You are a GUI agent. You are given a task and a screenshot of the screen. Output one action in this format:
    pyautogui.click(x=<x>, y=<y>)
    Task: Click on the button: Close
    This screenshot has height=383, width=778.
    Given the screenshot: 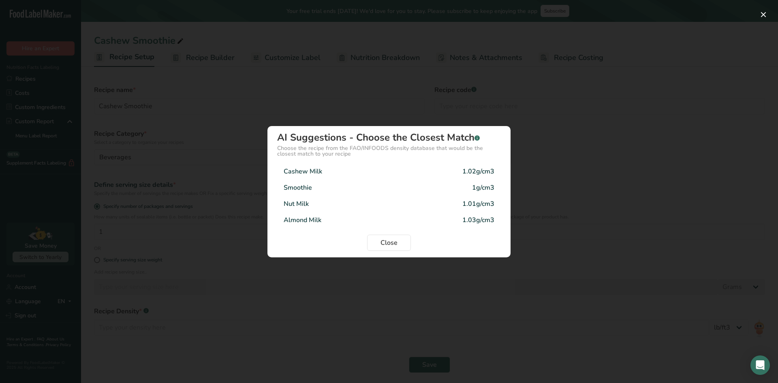 What is the action you would take?
    pyautogui.click(x=389, y=243)
    